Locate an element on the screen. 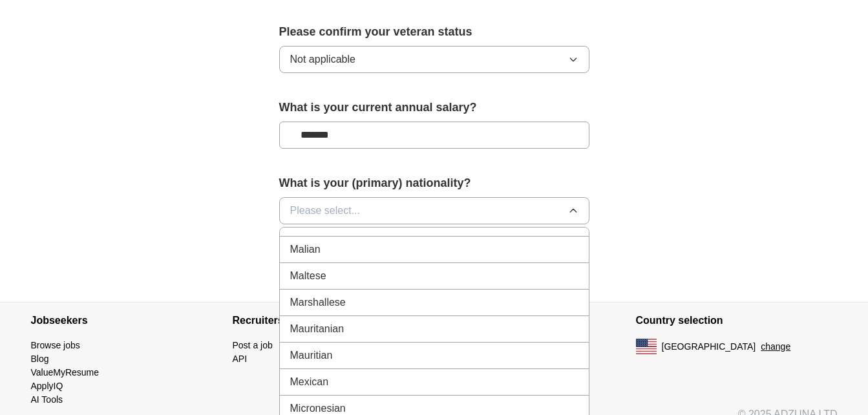 This screenshot has width=868, height=415. label: Please confirm your veteran status is located at coordinates (435, 32).